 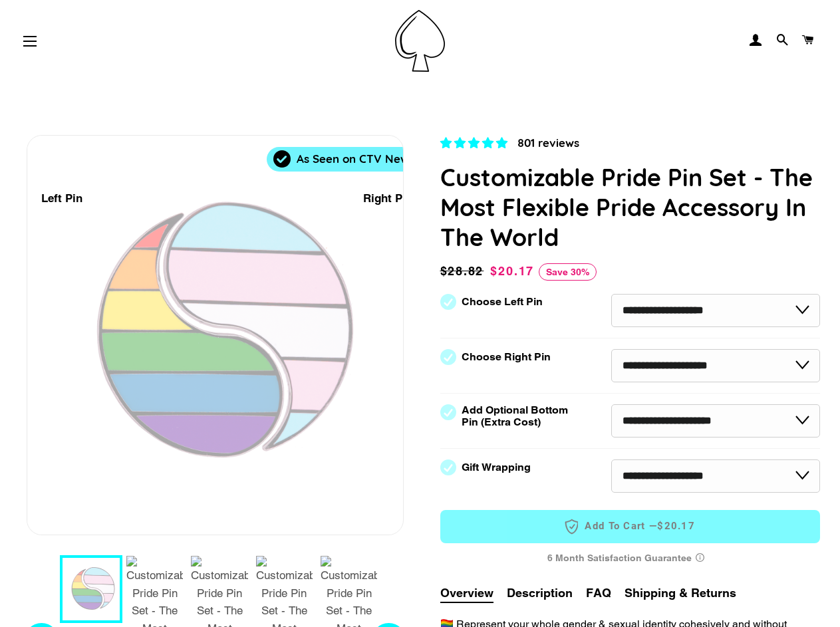 What do you see at coordinates (599, 593) in the screenshot?
I see `button: FAQ` at bounding box center [599, 593].